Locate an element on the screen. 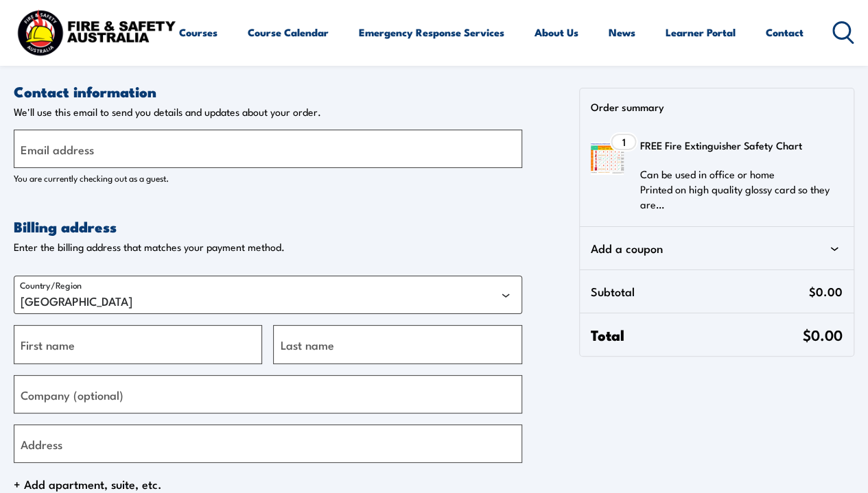  a: Learner Portal is located at coordinates (701, 32).